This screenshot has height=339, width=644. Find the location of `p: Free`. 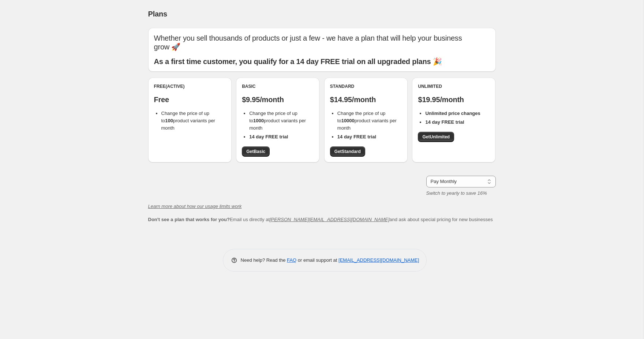

p: Free is located at coordinates (190, 100).